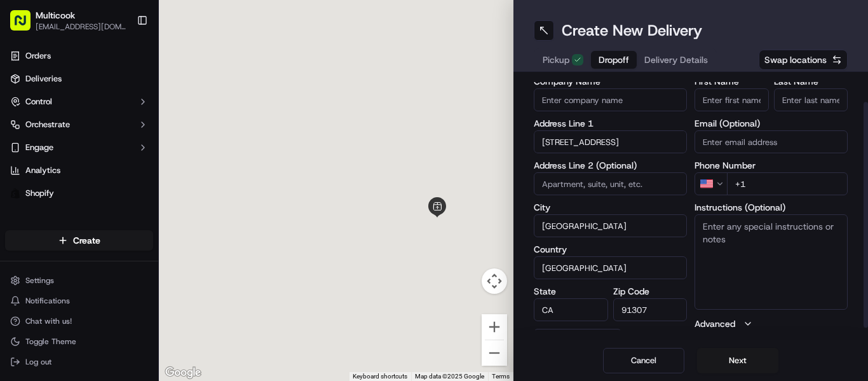 The image size is (868, 381). I want to click on input: Apartment, suite, unit, etc., so click(610, 184).